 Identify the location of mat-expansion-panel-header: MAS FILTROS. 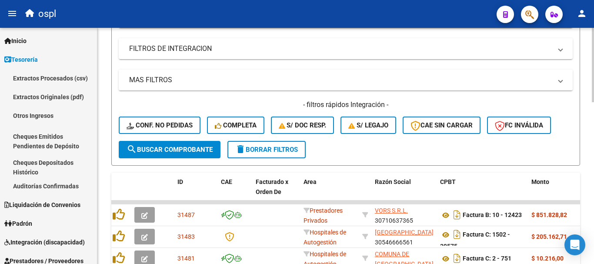
(346, 80).